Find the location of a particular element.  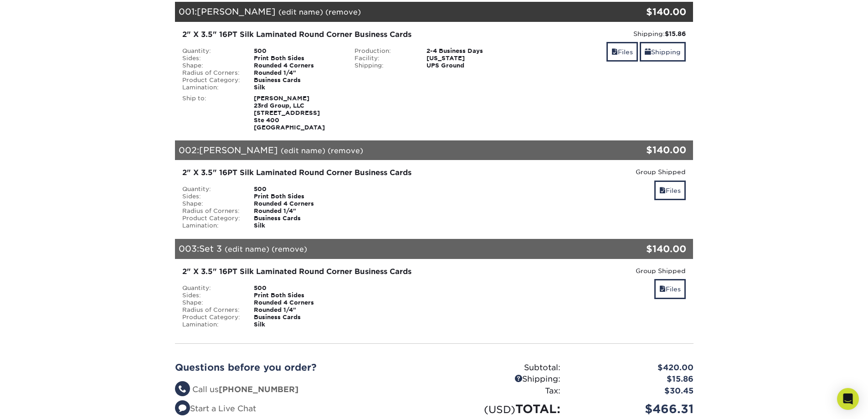

a: Start a Live Chat is located at coordinates (215, 408).